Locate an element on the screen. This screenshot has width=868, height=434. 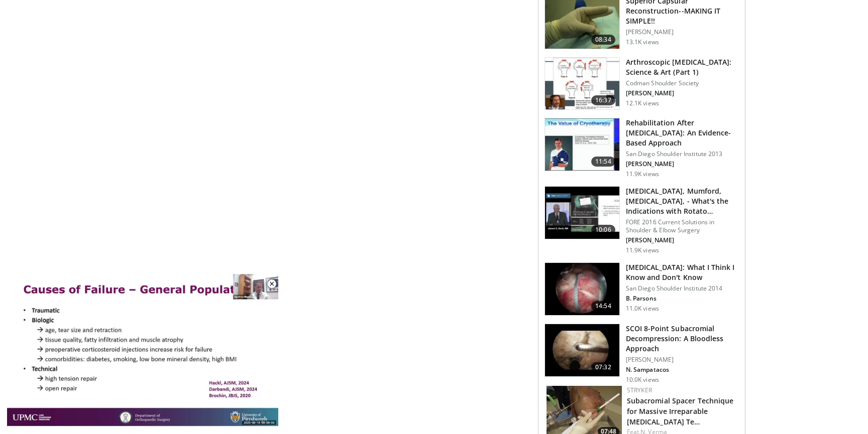
p: 10.0K views is located at coordinates (642, 380).